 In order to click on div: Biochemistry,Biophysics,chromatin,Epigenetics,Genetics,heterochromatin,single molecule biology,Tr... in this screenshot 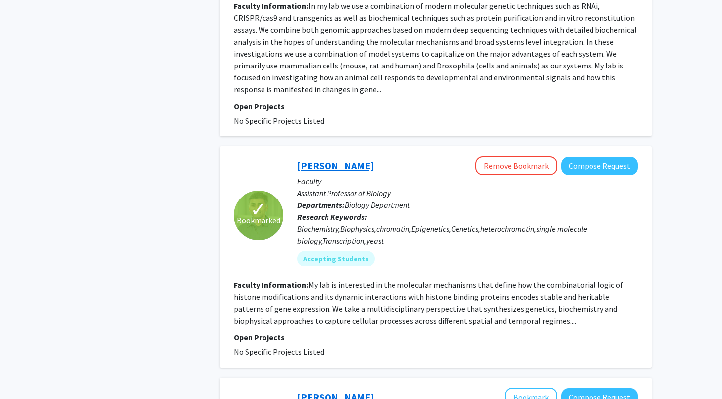, I will do `click(468, 235)`.